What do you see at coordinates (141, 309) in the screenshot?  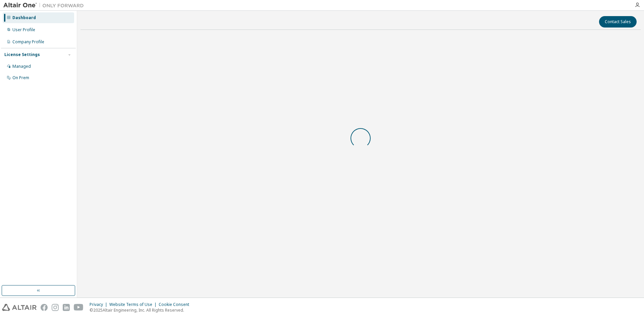 I see `p: © 2025 Altair Engineering, Inc. All Rights Reserved.` at bounding box center [141, 309].